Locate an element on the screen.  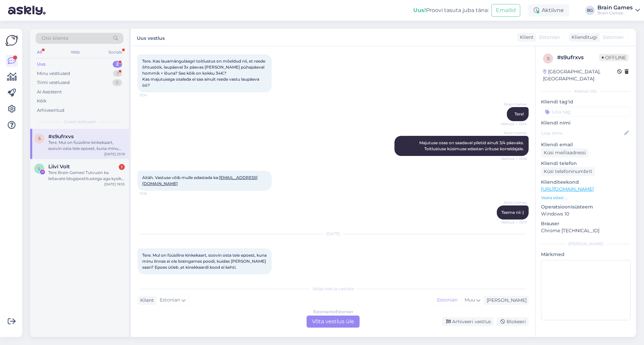
img: Askly Logo is located at coordinates (11, 41).